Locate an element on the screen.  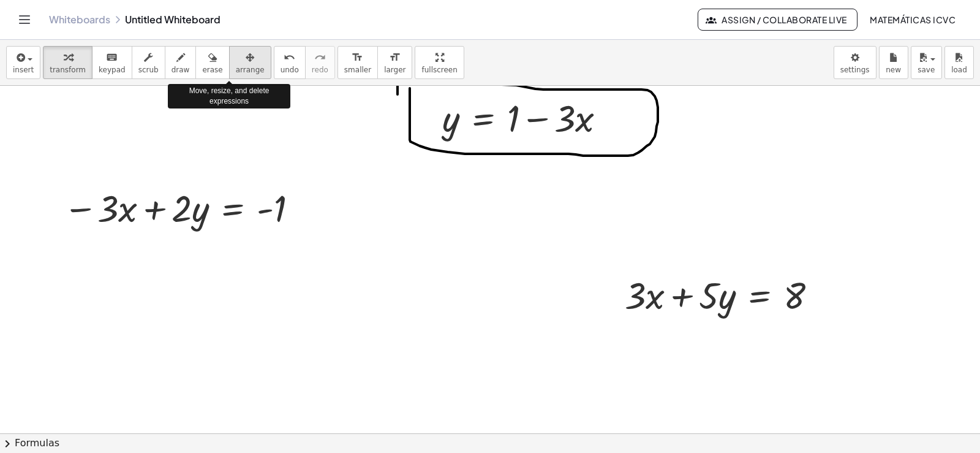
span: settings is located at coordinates (855, 70).